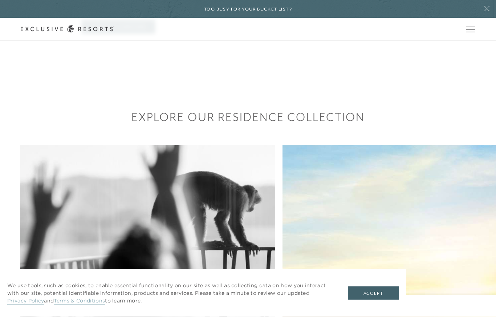 This screenshot has width=496, height=317. What do you see at coordinates (79, 301) in the screenshot?
I see `a: Terms & Conditions` at bounding box center [79, 301].